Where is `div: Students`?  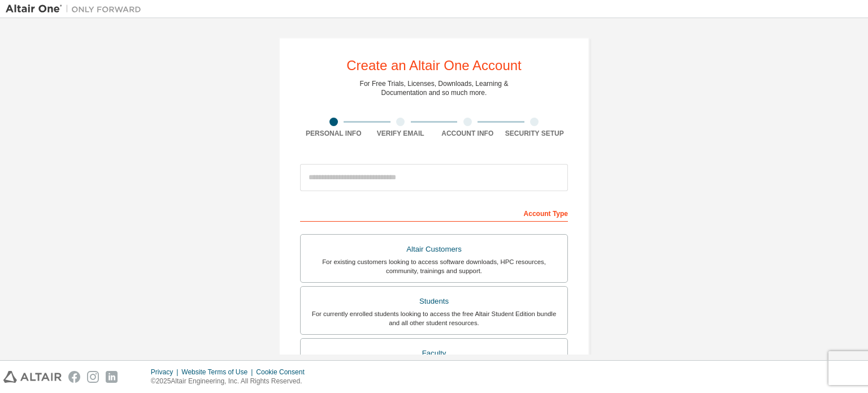 div: Students is located at coordinates (434, 301).